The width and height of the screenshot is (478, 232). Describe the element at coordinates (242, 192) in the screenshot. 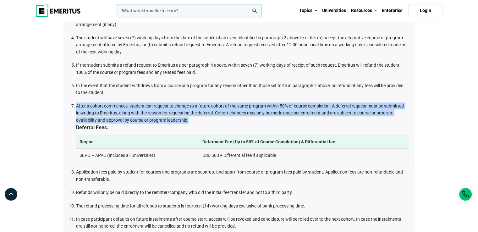

I see `li: Refunds will only be paid directly to the remitter/company who did the initial fee transfer and n...` at that location.